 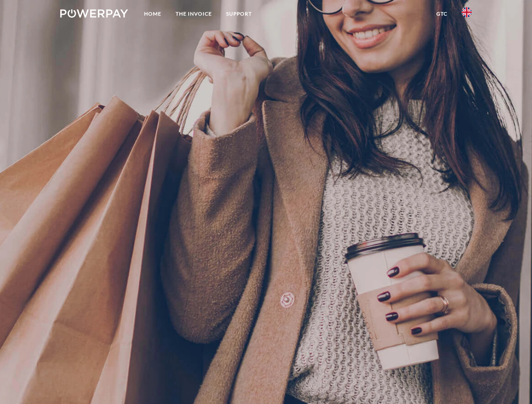 I want to click on a: THE INVOICE, so click(x=194, y=14).